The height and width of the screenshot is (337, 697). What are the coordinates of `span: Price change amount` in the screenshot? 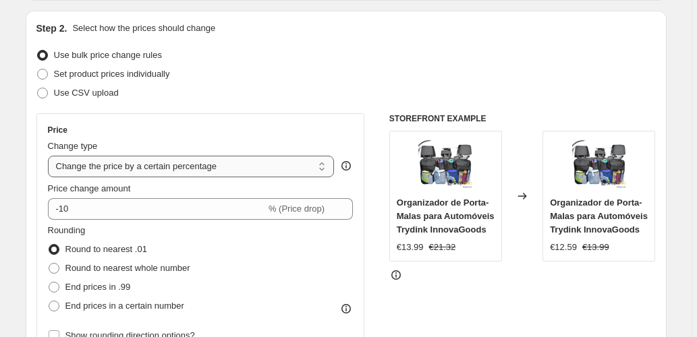 It's located at (89, 188).